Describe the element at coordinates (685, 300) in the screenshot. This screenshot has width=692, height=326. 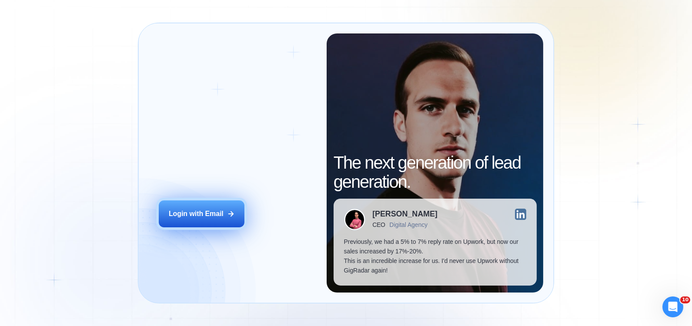
I see `span: 10` at that location.